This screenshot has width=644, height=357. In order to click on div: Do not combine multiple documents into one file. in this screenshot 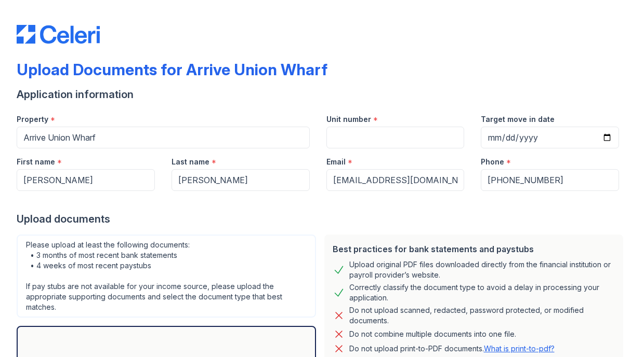, I will do `click(432, 334)`.